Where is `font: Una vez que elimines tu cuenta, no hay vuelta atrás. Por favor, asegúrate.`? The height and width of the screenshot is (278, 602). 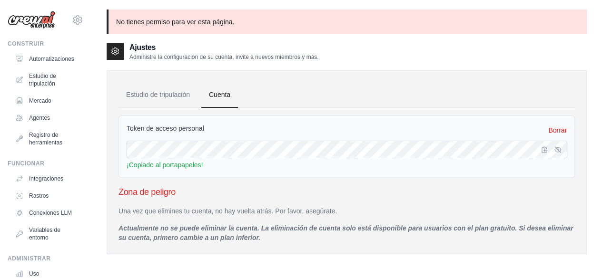
font: Una vez que elimines tu cuenta, no hay vuelta atrás. Por favor, asegúrate. is located at coordinates (227, 211).